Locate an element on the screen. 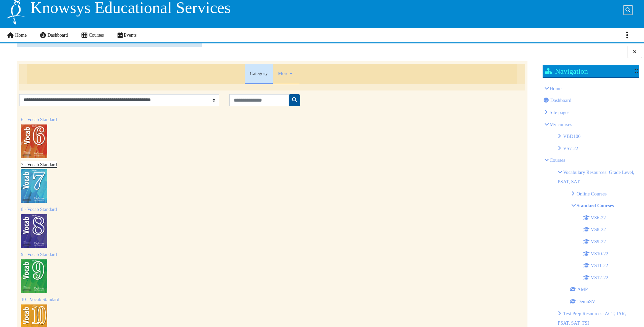  span: Standard Courses is located at coordinates (595, 206).